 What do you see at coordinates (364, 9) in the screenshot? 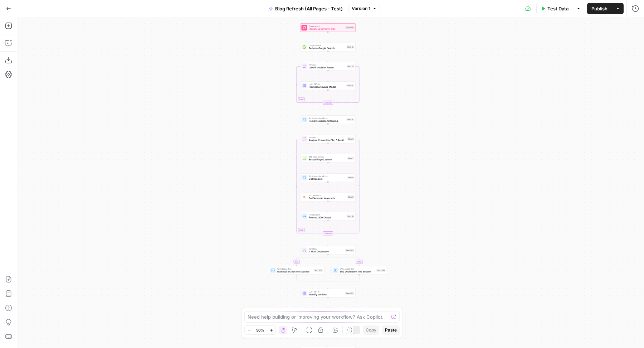
I see `button: Version 1` at bounding box center [364, 9].